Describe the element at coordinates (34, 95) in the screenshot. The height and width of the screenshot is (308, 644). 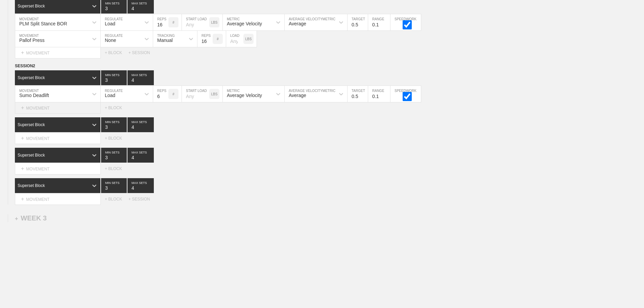
I see `div: Sumo Deadlift` at that location.